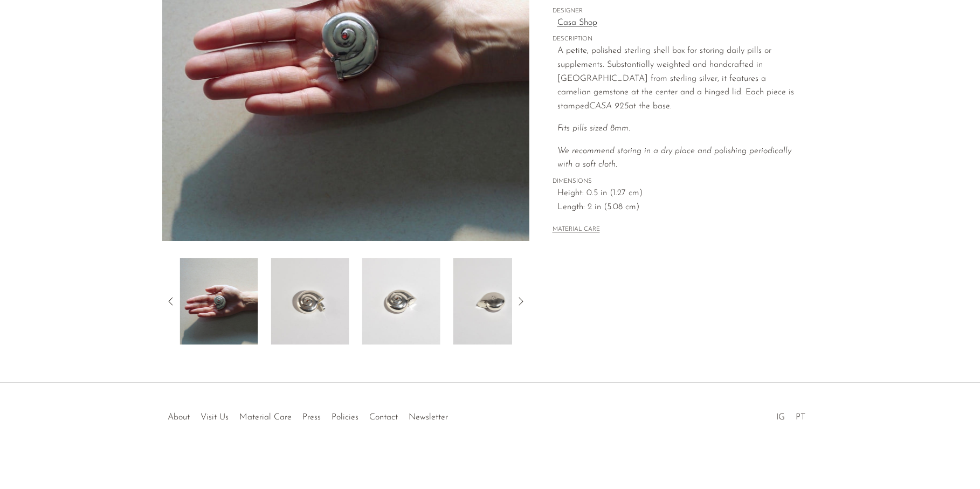 This screenshot has height=489, width=980. I want to click on span: Length: 2 in (5.08 cm), so click(676, 207).